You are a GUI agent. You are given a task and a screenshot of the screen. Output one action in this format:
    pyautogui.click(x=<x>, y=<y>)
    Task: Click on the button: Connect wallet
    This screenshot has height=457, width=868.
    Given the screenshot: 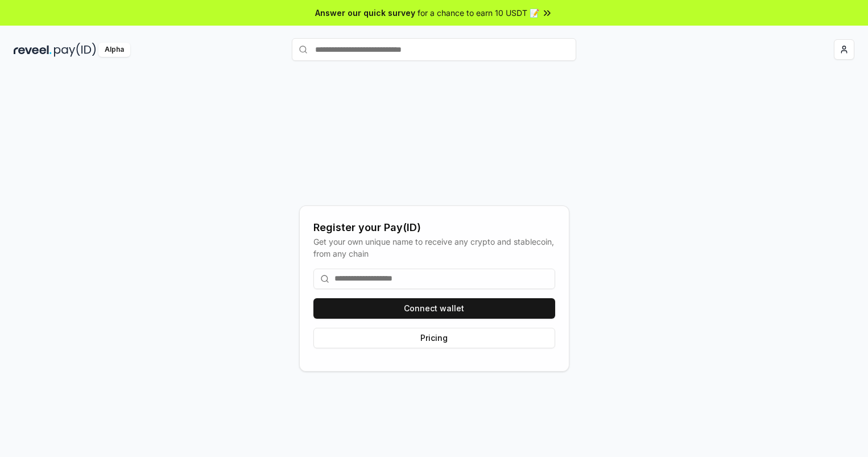 What is the action you would take?
    pyautogui.click(x=434, y=308)
    